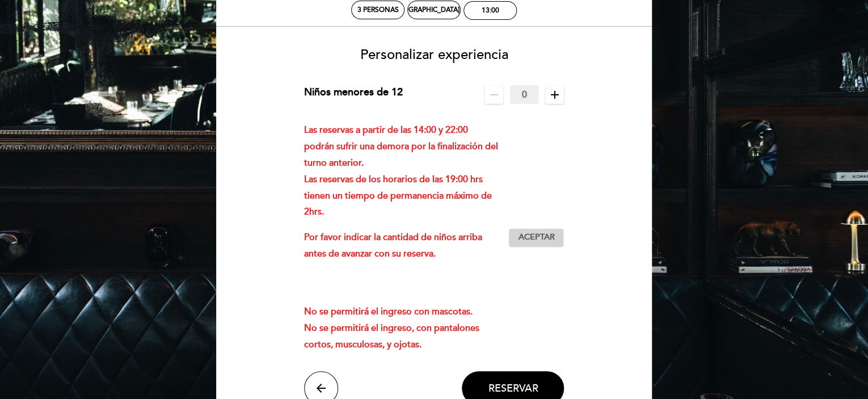  Describe the element at coordinates (406, 237) in the screenshot. I see `div: No se permitirá el ingreso con mascotas. No se permitirá el ingreso, con pantalones cortos, muscu...` at that location.